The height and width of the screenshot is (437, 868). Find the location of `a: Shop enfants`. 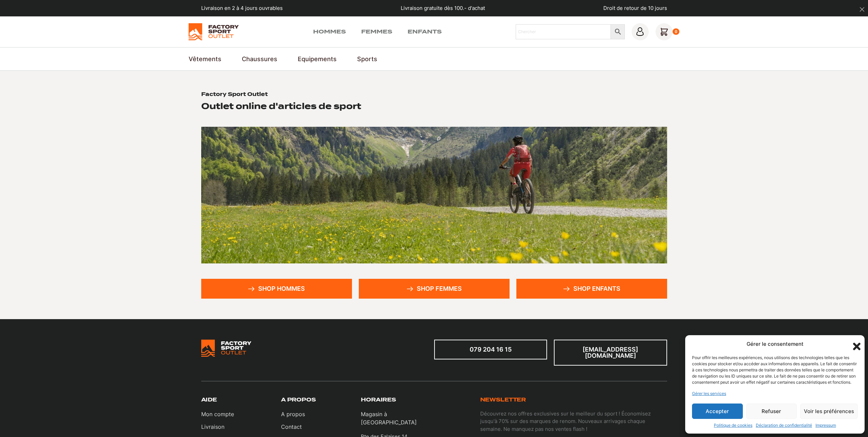

a: Shop enfants is located at coordinates (592, 289).